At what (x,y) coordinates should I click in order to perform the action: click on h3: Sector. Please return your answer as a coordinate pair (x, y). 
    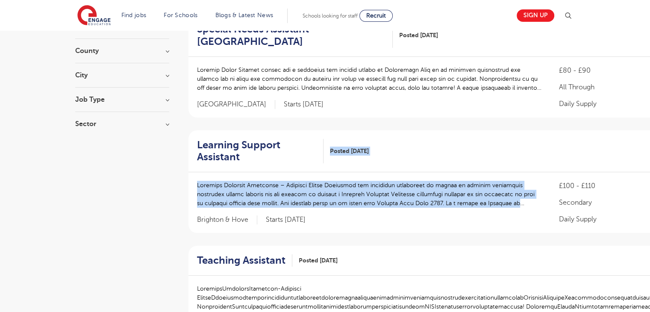
    Looking at the image, I should click on (122, 124).